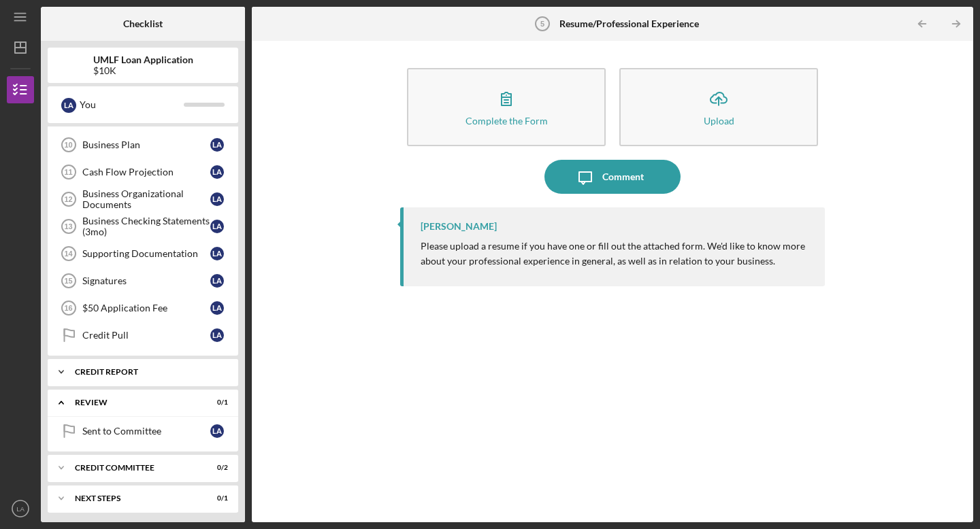 Image resolution: width=980 pixels, height=529 pixels. Describe the element at coordinates (68, 254) in the screenshot. I see `tspan: 14` at that location.